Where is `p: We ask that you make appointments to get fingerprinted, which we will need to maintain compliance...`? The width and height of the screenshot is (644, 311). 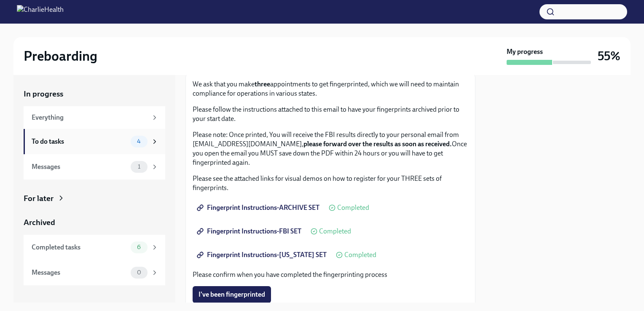
p: We ask that you make appointments to get fingerprinted, which we will need to maintain compliance... is located at coordinates (330, 89).